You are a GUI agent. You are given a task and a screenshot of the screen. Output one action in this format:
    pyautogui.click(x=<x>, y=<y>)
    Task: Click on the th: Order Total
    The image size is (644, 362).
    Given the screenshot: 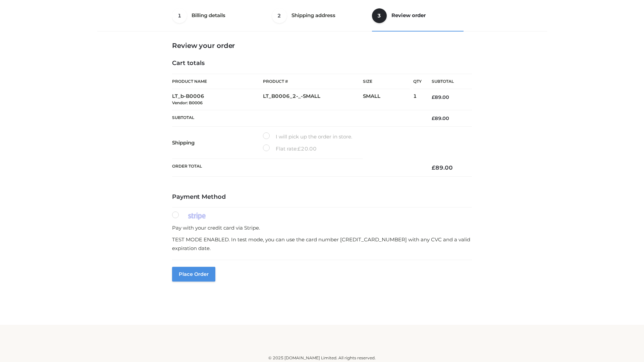 What is the action you would take?
    pyautogui.click(x=297, y=167)
    